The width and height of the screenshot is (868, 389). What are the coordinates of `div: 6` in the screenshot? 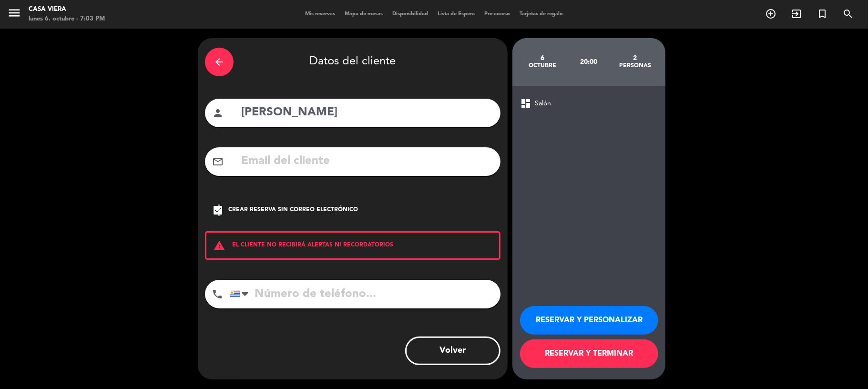 It's located at (542, 58).